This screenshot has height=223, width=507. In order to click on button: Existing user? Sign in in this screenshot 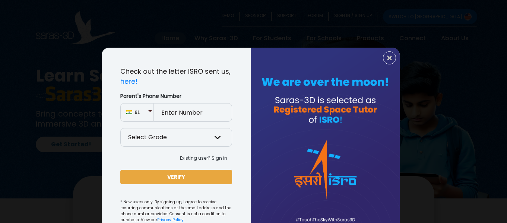, I will do `click(203, 158)`.